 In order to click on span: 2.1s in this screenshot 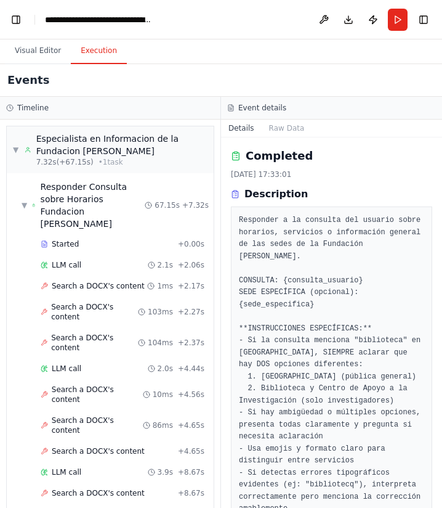, I will do `click(165, 265)`.